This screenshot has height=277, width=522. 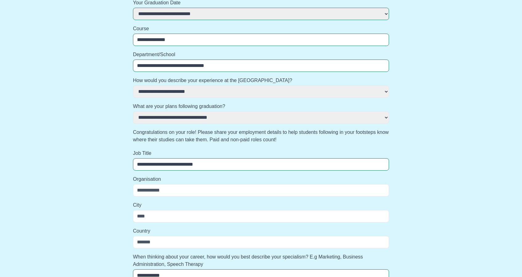 I want to click on label: Country, so click(x=261, y=231).